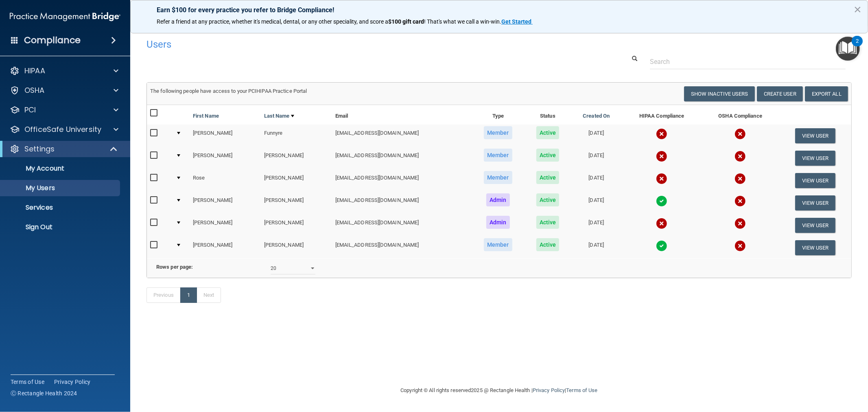 The height and width of the screenshot is (412, 868). I want to click on a: Settings, so click(64, 149).